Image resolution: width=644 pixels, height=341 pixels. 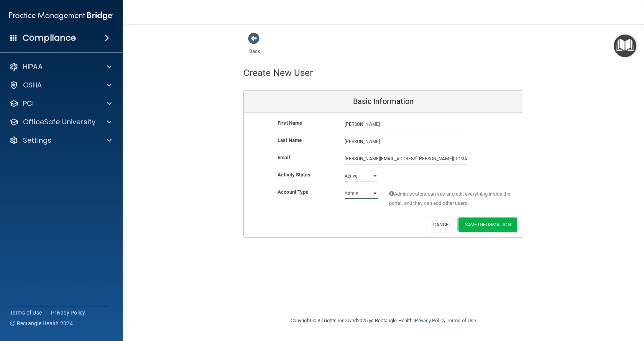 What do you see at coordinates (60, 140) in the screenshot?
I see `a: Settings` at bounding box center [60, 140].